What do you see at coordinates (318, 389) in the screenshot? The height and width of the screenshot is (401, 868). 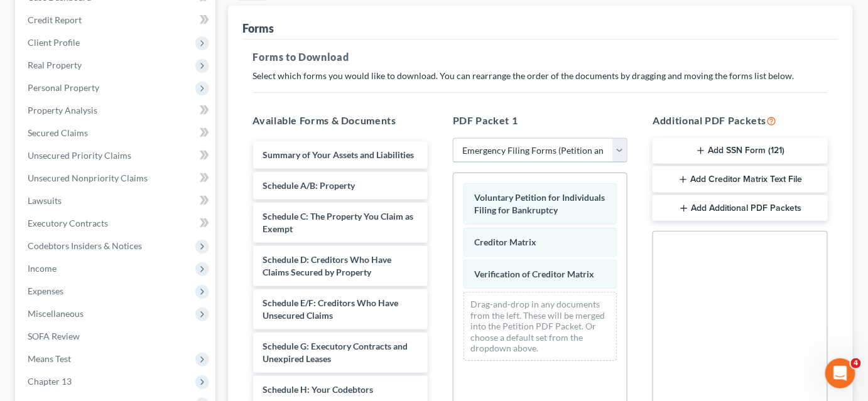 I see `span: Schedule H: Your Codebtors` at bounding box center [318, 389].